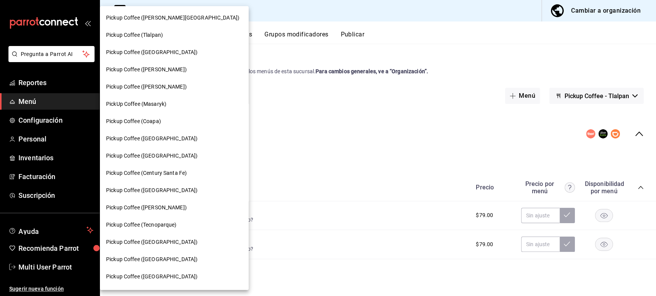  What do you see at coordinates (133, 121) in the screenshot?
I see `span: Pickup Coffee (Coapa)` at bounding box center [133, 121].